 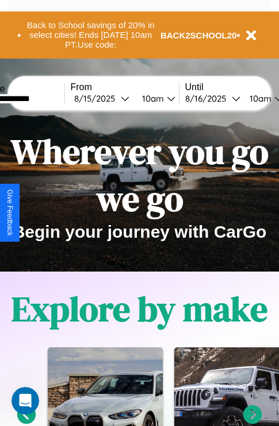 What do you see at coordinates (198, 35) in the screenshot?
I see `b: BACK2SCHOOL20` at bounding box center [198, 35].